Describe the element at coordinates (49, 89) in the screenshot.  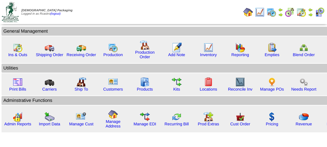
I see `a: Carriers` at that location.